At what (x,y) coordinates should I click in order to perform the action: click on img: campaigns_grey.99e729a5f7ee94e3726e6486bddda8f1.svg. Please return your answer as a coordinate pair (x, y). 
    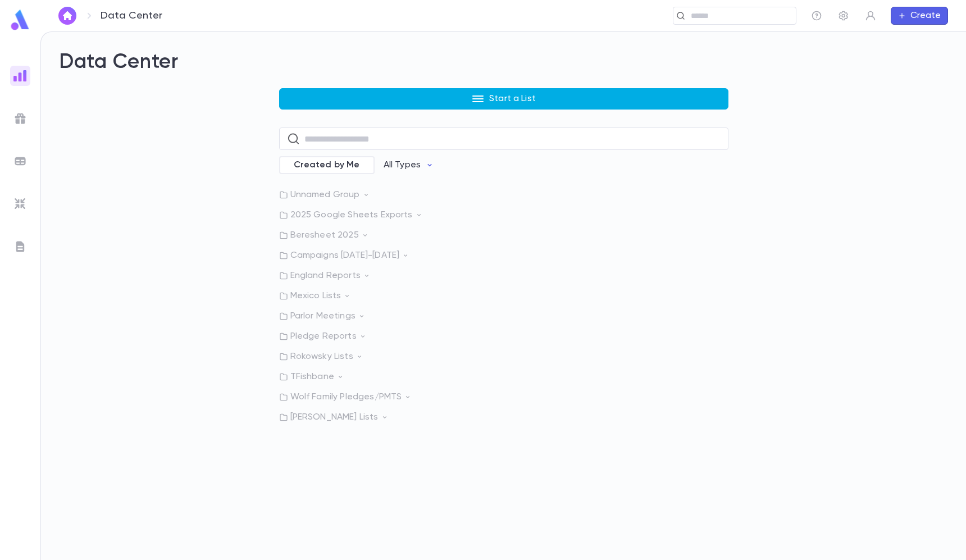
    Looking at the image, I should click on (20, 118).